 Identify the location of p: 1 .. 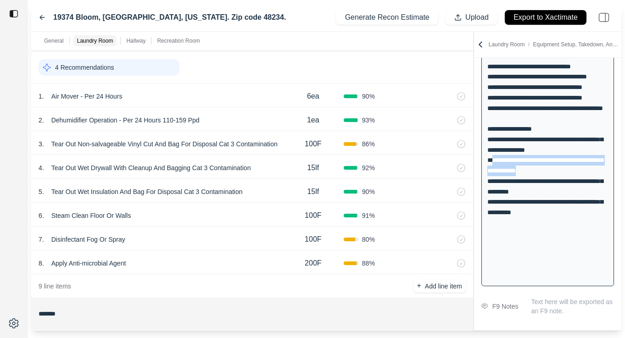
(41, 96).